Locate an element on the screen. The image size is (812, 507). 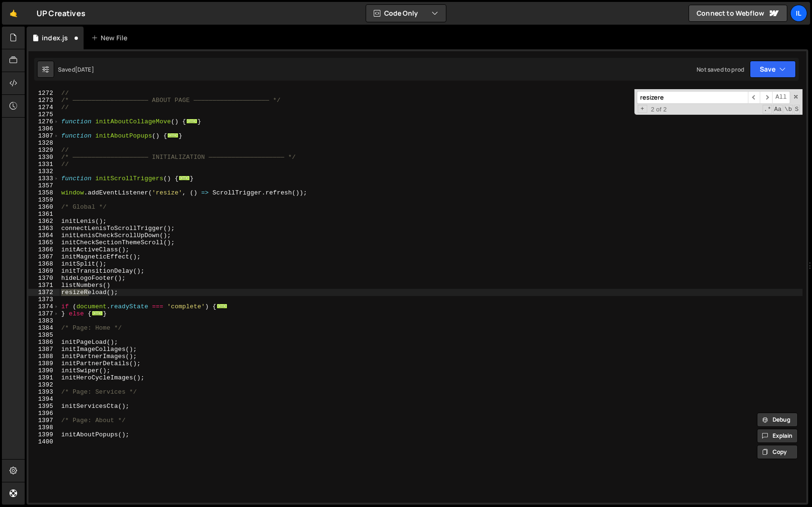
div: 1372 is located at coordinates (44, 292).